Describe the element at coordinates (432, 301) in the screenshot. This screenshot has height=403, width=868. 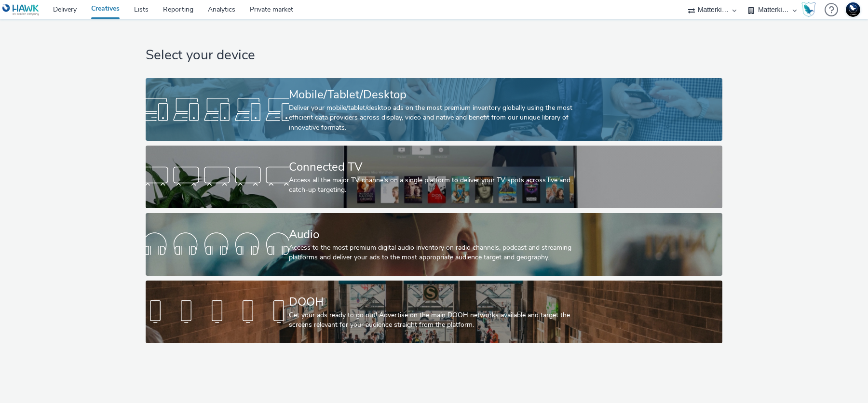
I see `div: DOOH` at that location.